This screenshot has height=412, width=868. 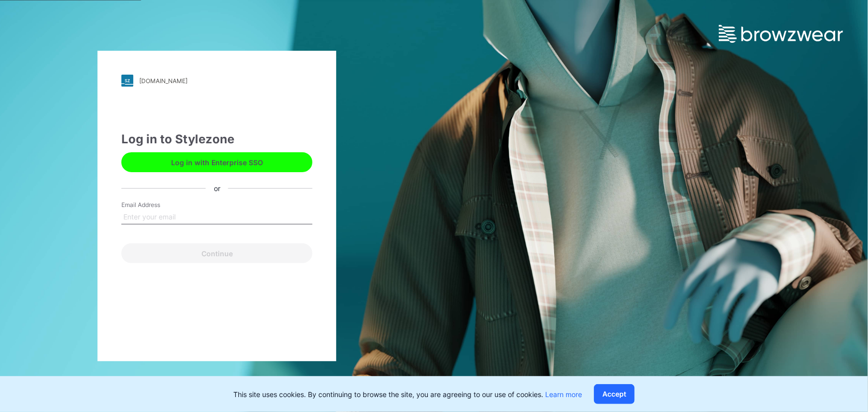 I want to click on p: This site uses cookies. By continuing to browse the site, you are agreeing to our use of cookies., so click(x=407, y=394).